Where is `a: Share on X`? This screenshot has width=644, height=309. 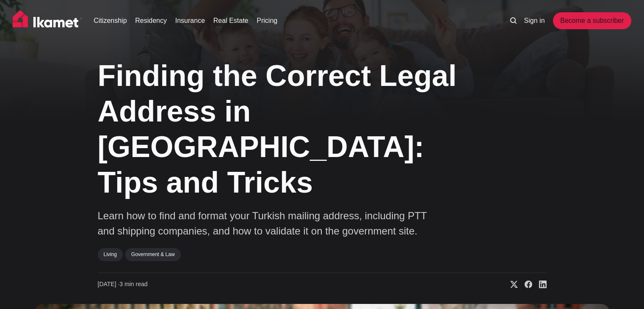
a: Share on X is located at coordinates (511, 284).